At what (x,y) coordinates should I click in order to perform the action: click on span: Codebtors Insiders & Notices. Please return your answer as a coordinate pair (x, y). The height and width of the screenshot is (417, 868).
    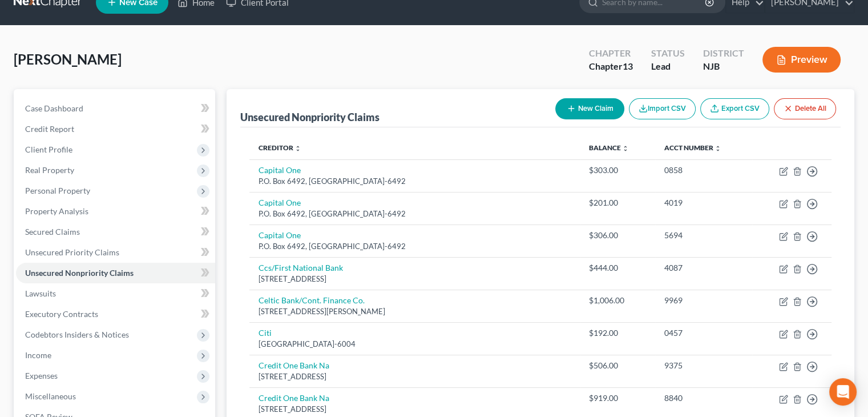
    Looking at the image, I should click on (77, 334).